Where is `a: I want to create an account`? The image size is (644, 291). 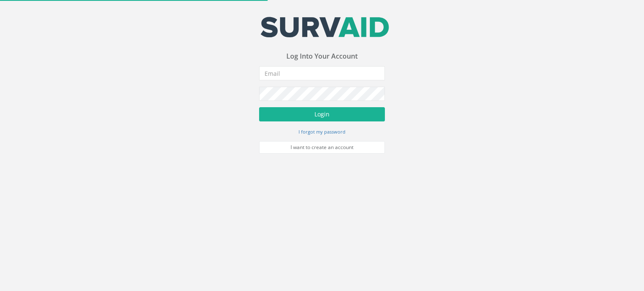 a: I want to create an account is located at coordinates (322, 148).